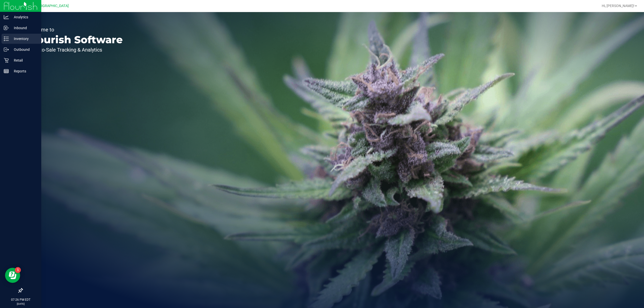 Image resolution: width=644 pixels, height=308 pixels. What do you see at coordinates (24, 61) in the screenshot?
I see `p: Retail` at bounding box center [24, 61].